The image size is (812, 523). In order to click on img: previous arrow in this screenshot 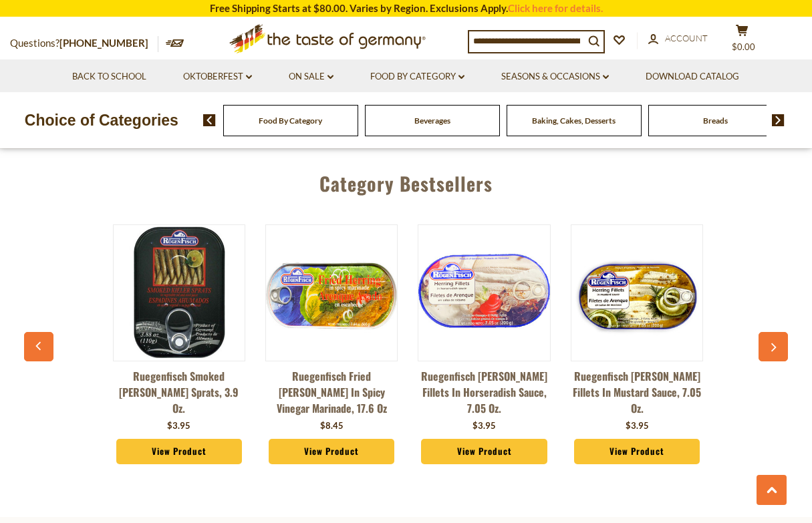, I will do `click(209, 120)`.